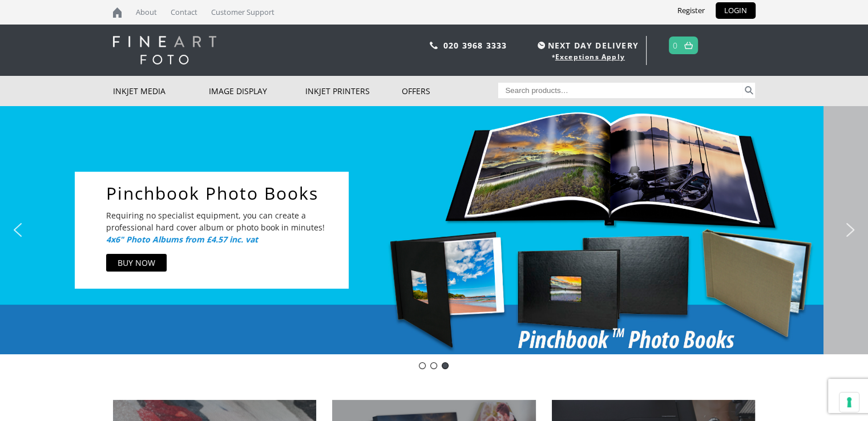 This screenshot has height=421, width=868. Describe the element at coordinates (256, 91) in the screenshot. I see `a: Image Display` at that location.